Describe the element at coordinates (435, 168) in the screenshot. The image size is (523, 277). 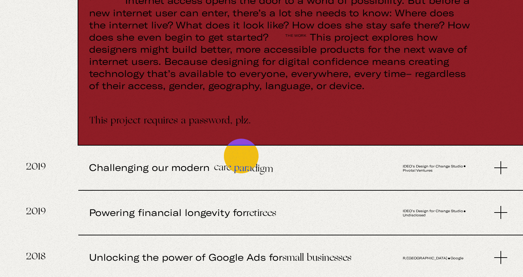
I see `span: IDEO’s Design for Change Studio Pivotal Ventures` at that location.